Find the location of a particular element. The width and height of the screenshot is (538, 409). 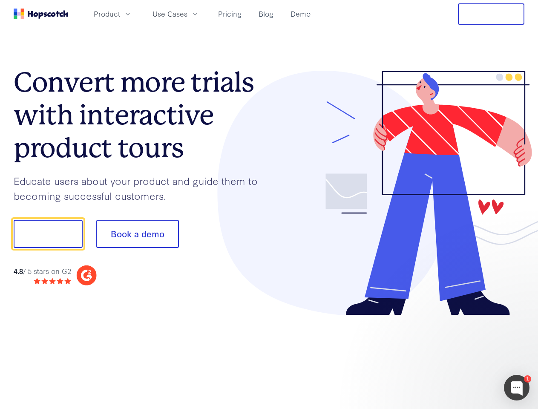

a: Pricing is located at coordinates (230, 14).